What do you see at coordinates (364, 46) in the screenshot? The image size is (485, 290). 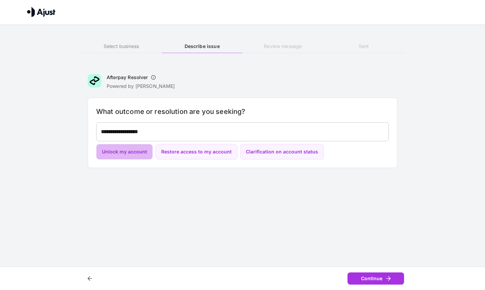 I see `h6: Sent` at bounding box center [364, 46].